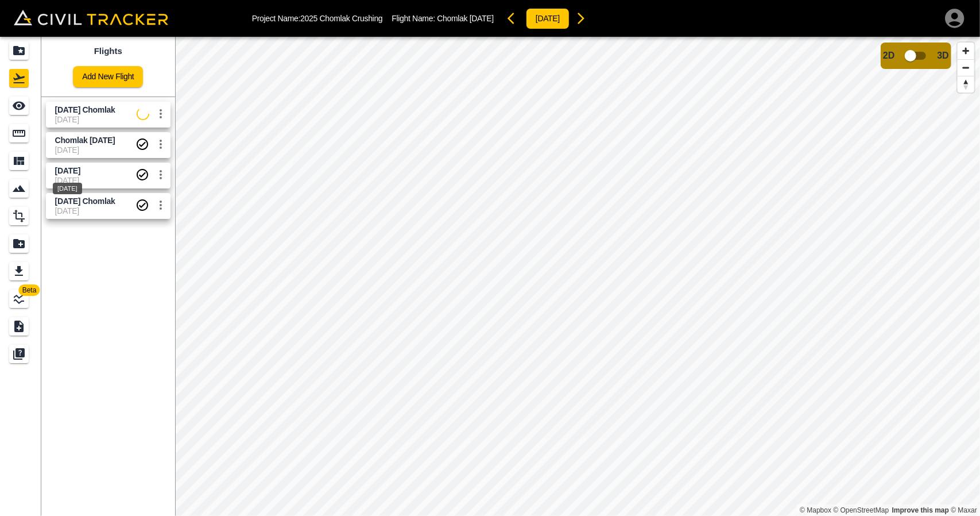  What do you see at coordinates (862, 511) in the screenshot?
I see `a: OpenStreetMap` at bounding box center [862, 511].